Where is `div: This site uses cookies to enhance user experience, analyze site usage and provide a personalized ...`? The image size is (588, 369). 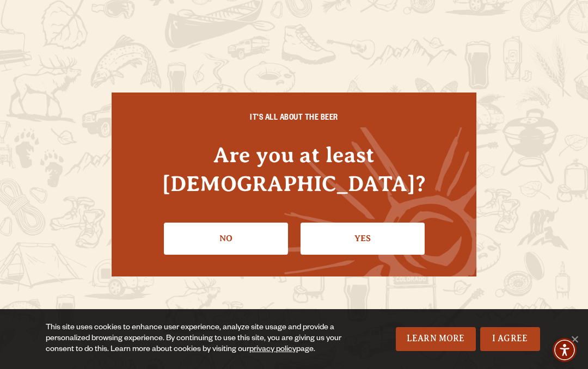 div: This site uses cookies to enhance user experience, analyze site usage and provide a personalized ... is located at coordinates (206, 339).